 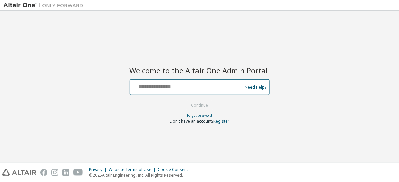 What do you see at coordinates (133, 170) in the screenshot?
I see `div: Website Terms of Use` at bounding box center [133, 170].